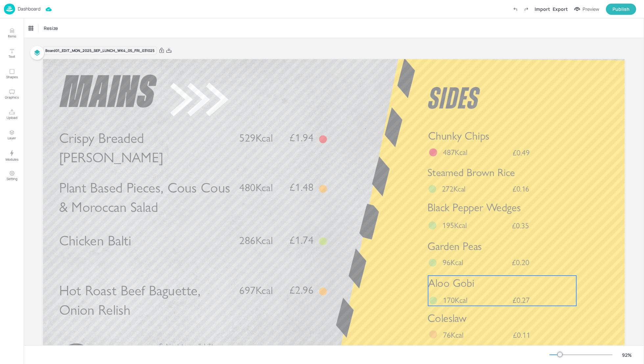 The width and height of the screenshot is (644, 364). Describe the element at coordinates (256, 188) in the screenshot. I see `span: 480Kcal` at that location.